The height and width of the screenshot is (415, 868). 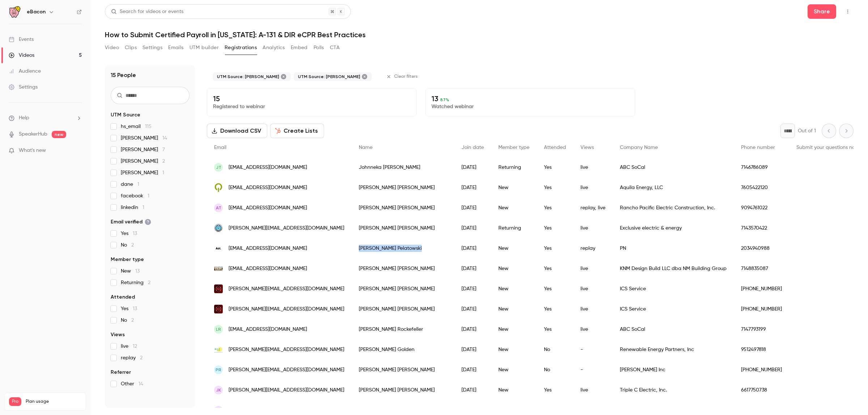 What do you see at coordinates (673, 289) in the screenshot?
I see `div: ICS Service` at bounding box center [673, 289].